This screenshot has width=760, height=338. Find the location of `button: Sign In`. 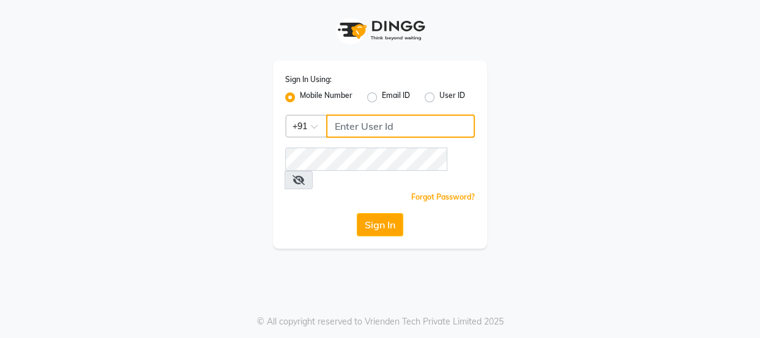

button: Sign In is located at coordinates (380, 225).